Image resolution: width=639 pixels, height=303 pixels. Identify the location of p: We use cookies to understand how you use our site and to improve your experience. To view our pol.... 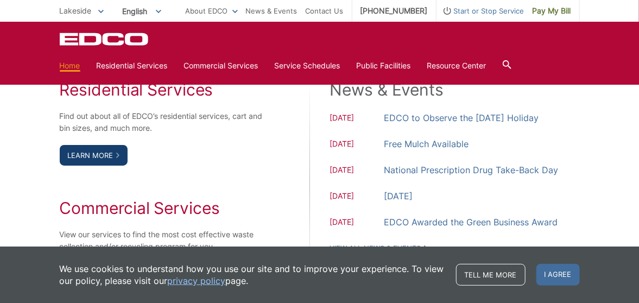
(253, 275).